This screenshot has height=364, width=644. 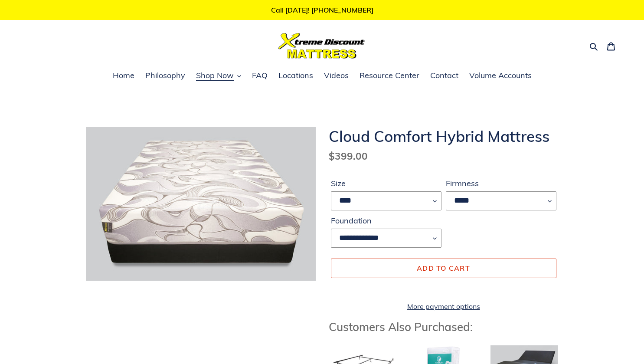 What do you see at coordinates (260, 76) in the screenshot?
I see `span: FAQ` at bounding box center [260, 76].